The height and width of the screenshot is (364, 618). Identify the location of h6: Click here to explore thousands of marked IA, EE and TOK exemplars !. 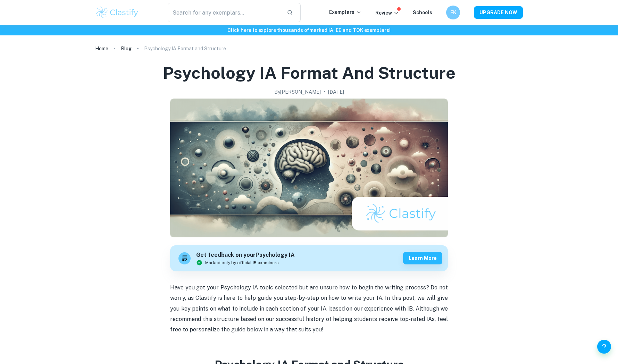
(309, 30).